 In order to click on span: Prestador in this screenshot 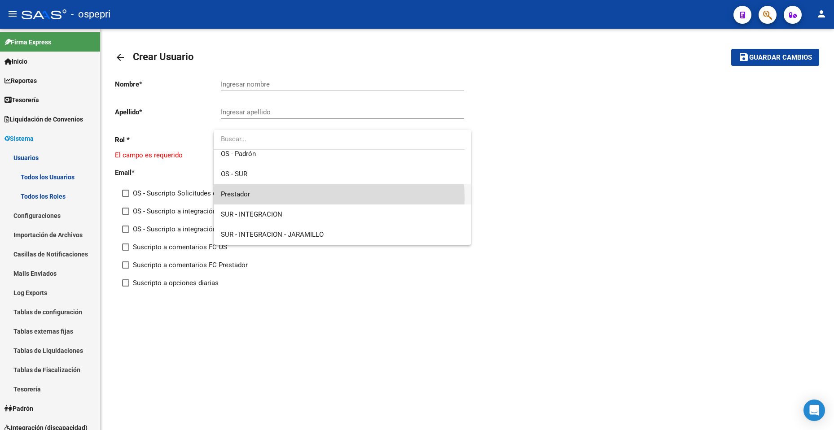, I will do `click(235, 194)`.